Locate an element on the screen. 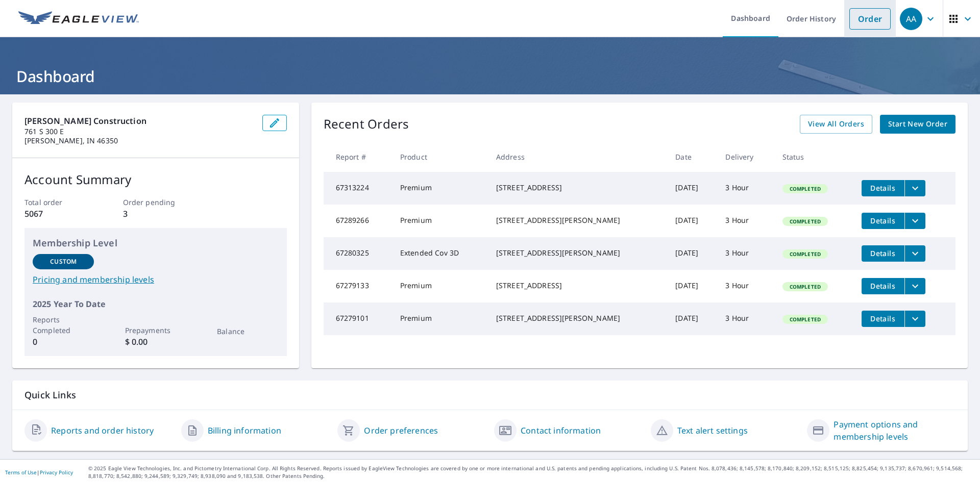 This screenshot has height=482, width=980. button: detailsBtn-67313224 is located at coordinates (883, 188).